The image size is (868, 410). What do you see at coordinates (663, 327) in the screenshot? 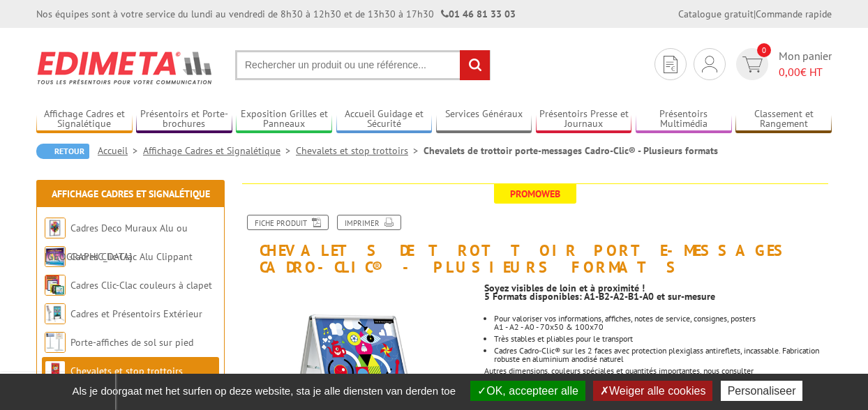
I see `p: A1 - A2 - A0 - 70x50 & 100x70` at bounding box center [663, 327].